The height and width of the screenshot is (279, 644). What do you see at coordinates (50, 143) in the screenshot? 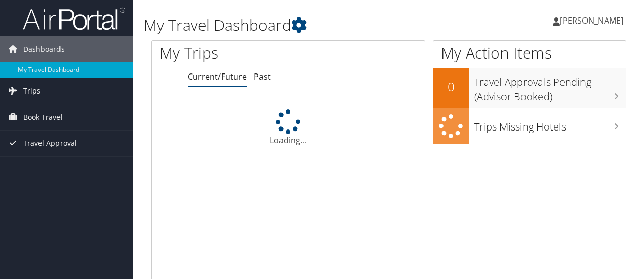
I see `span: Travel Approval` at bounding box center [50, 143].